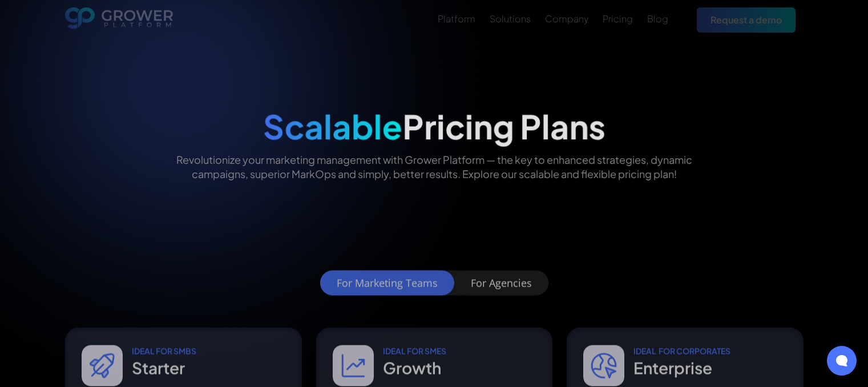 The width and height of the screenshot is (868, 387). What do you see at coordinates (682, 350) in the screenshot?
I see `div: IDEAL For CORPORATES` at bounding box center [682, 350].